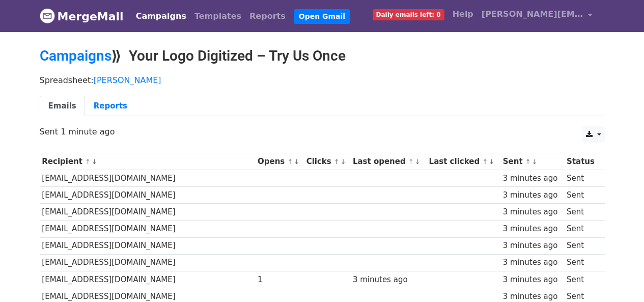 This screenshot has height=302, width=644. What do you see at coordinates (148, 162) in the screenshot?
I see `th: Recipient` at bounding box center [148, 162].